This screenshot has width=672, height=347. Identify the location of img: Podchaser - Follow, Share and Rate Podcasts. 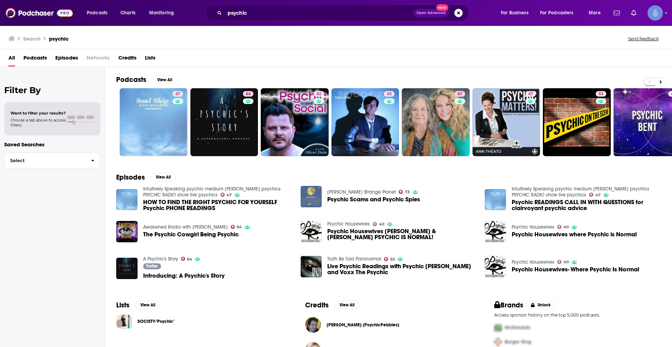
(39, 13).